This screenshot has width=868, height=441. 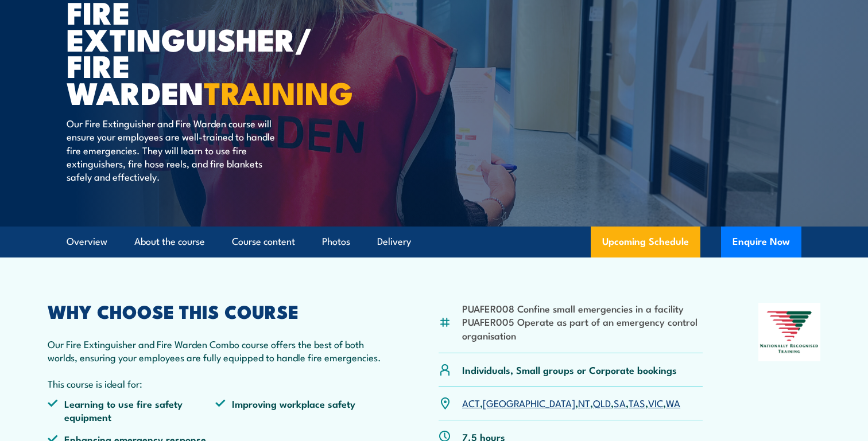 I want to click on a: TAS, so click(x=636, y=403).